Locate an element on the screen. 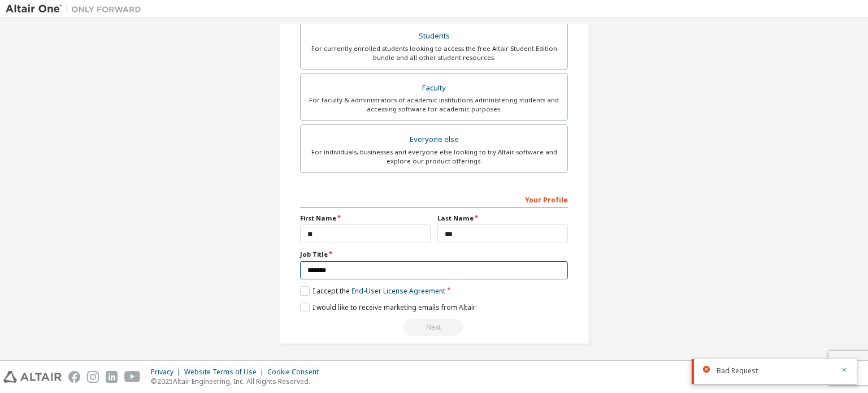  label: Last Name is located at coordinates (502, 218).